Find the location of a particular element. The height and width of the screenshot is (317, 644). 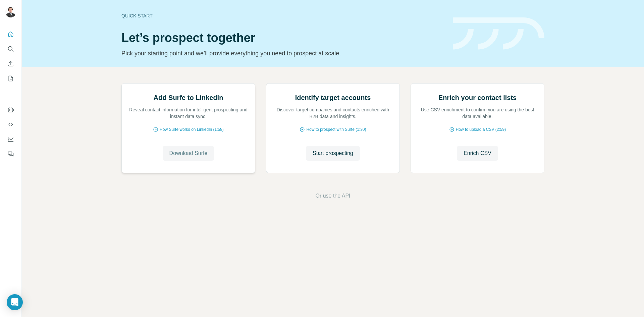

img: banner is located at coordinates (499, 34).